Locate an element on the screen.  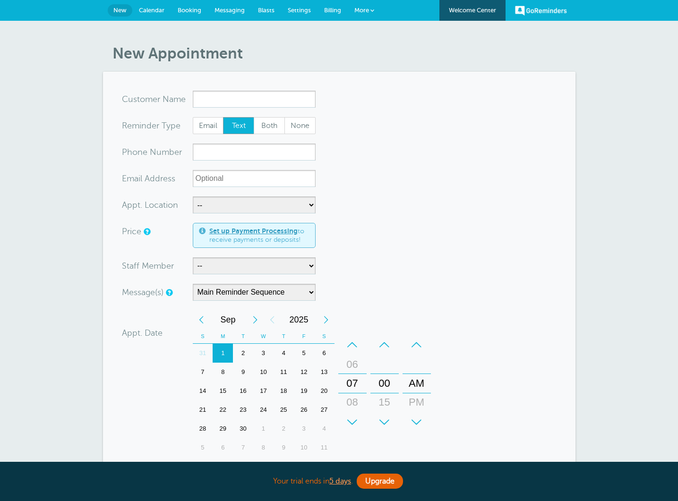
div: 8 is located at coordinates (223, 372).